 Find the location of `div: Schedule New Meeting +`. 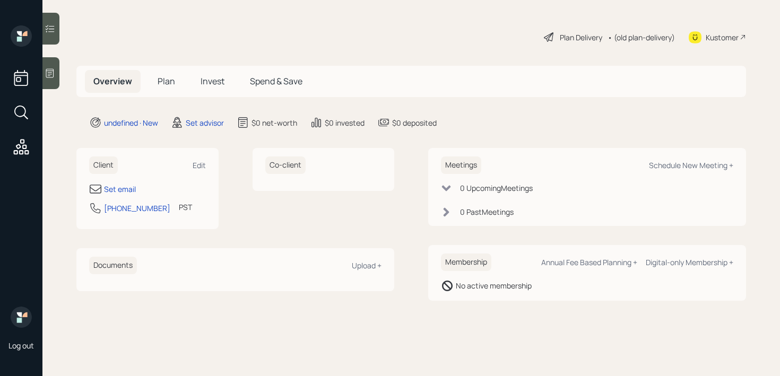

div: Schedule New Meeting + is located at coordinates (691, 165).